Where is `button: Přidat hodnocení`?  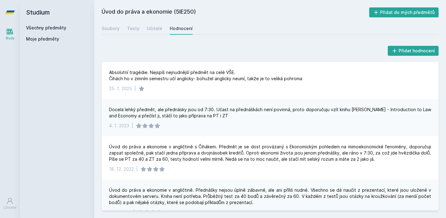 button: Přidat hodnocení is located at coordinates (413, 51).